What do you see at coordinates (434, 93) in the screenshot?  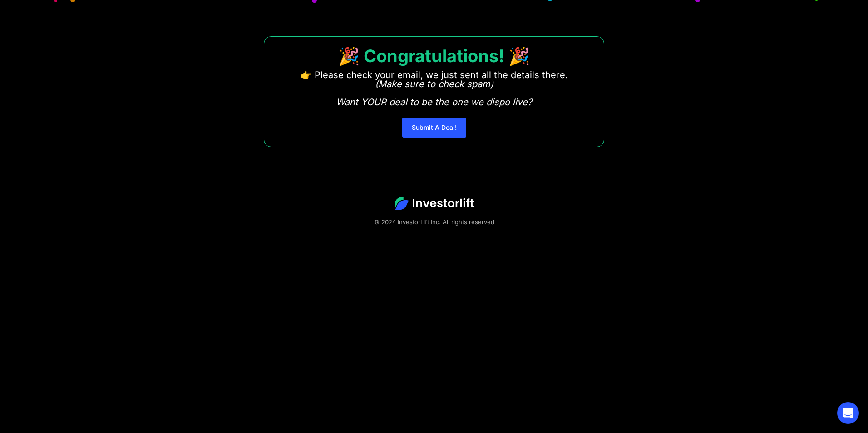 I see `em: (Make sure to check spam) Want YOUR deal to be the one we dispo live?` at bounding box center [434, 93].